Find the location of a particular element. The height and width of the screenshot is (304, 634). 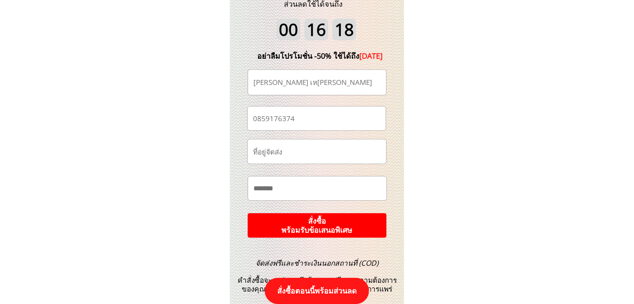

p: สั่งซื้อ พร้อมรับข้อเสนอพิเศษ is located at coordinates (317, 225).